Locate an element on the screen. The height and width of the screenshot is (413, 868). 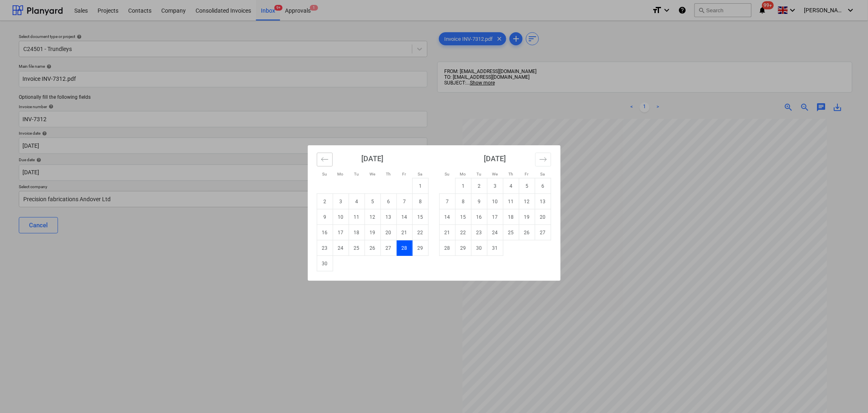
td: Saturday, November 22, 2025 is located at coordinates (420, 232).